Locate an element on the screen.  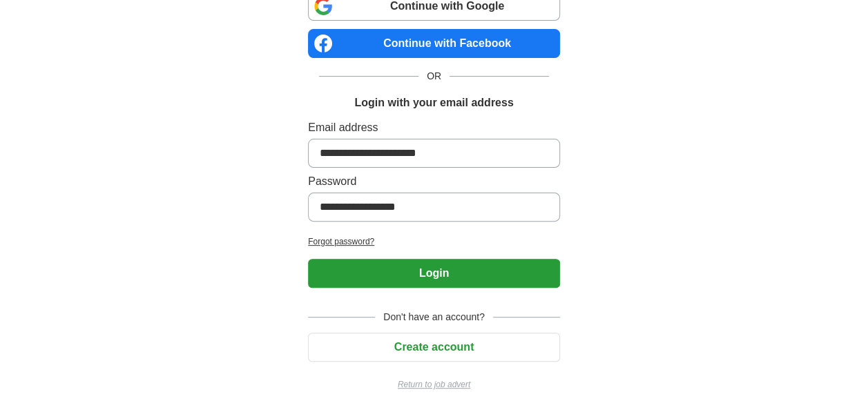
label: Email address is located at coordinates (434, 128).